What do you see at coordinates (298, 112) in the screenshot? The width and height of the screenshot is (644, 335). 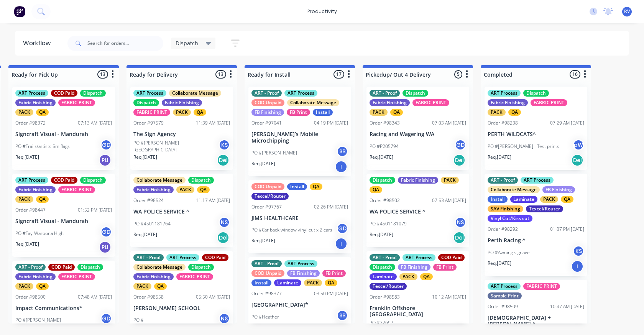 I see `div: FB Print` at bounding box center [298, 112].